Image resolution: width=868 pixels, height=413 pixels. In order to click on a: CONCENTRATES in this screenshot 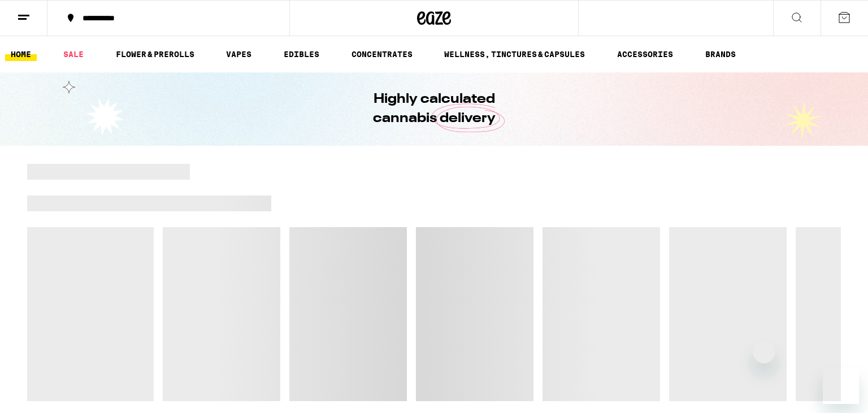, I will do `click(382, 54)`.